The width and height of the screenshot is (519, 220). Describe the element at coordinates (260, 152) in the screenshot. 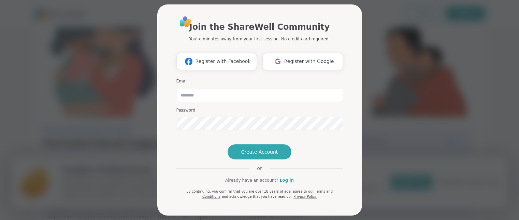

I see `button: Create Account` at that location.